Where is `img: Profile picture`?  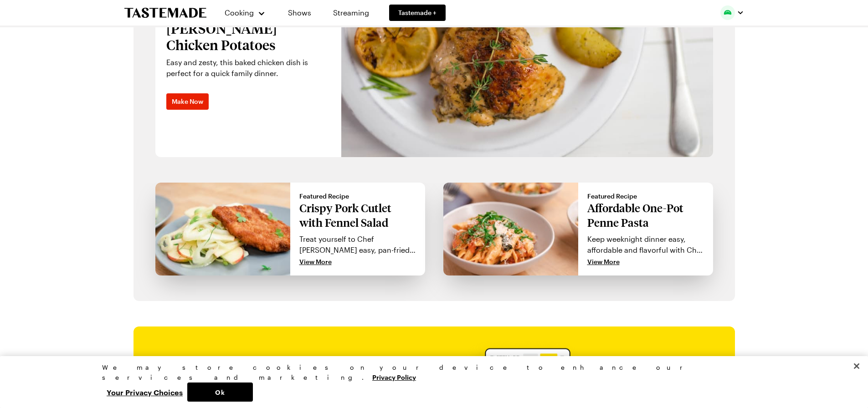 img: Profile picture is located at coordinates (728, 13).